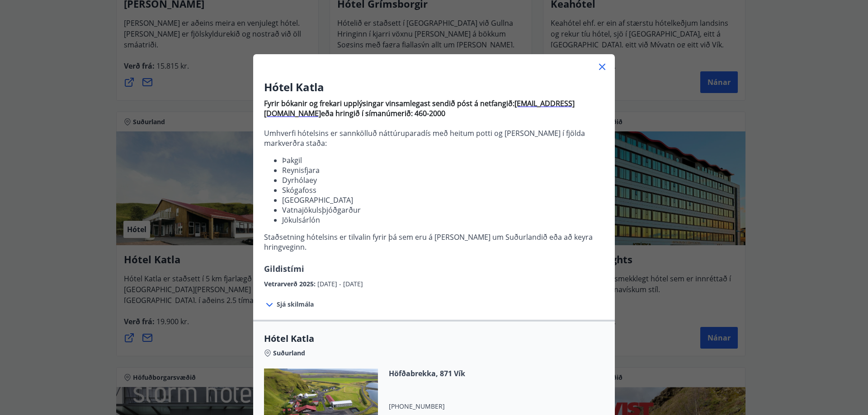 This screenshot has height=415, width=868. What do you see at coordinates (443, 210) in the screenshot?
I see `li: Vatnajökulsþjóðgarður` at bounding box center [443, 210].